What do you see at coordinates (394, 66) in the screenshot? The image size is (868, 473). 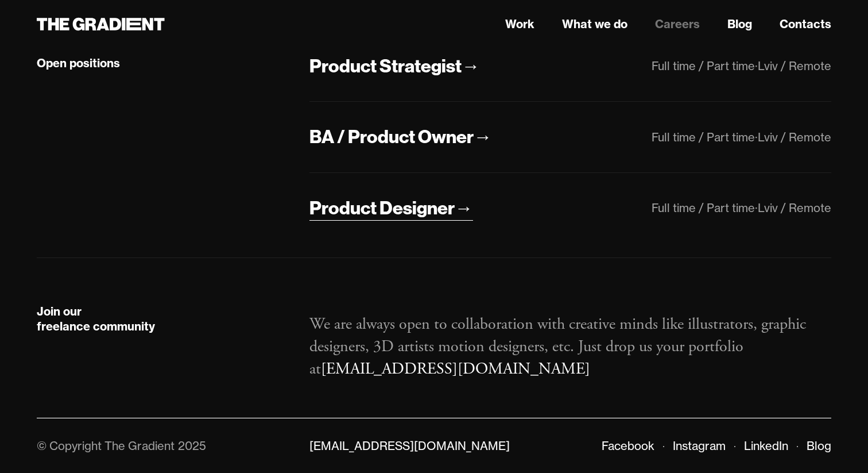 I see `a: Product Strategist→` at bounding box center [394, 66].